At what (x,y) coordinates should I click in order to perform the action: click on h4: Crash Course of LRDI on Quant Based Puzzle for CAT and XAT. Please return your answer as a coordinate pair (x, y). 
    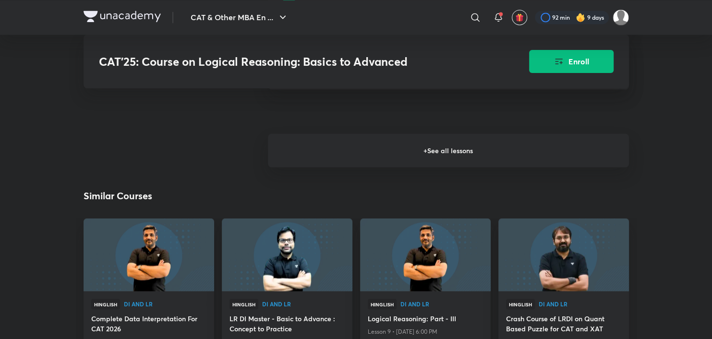
    Looking at the image, I should click on (564, 324).